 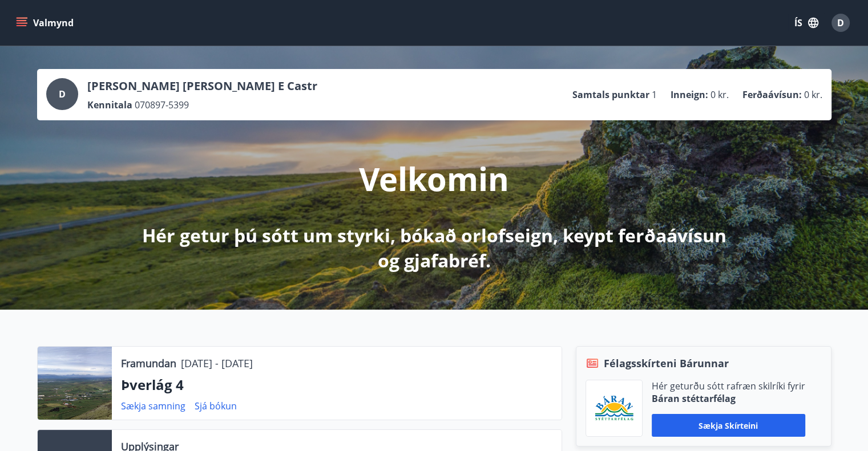 I want to click on p: Ferðaávísun :, so click(x=772, y=94).